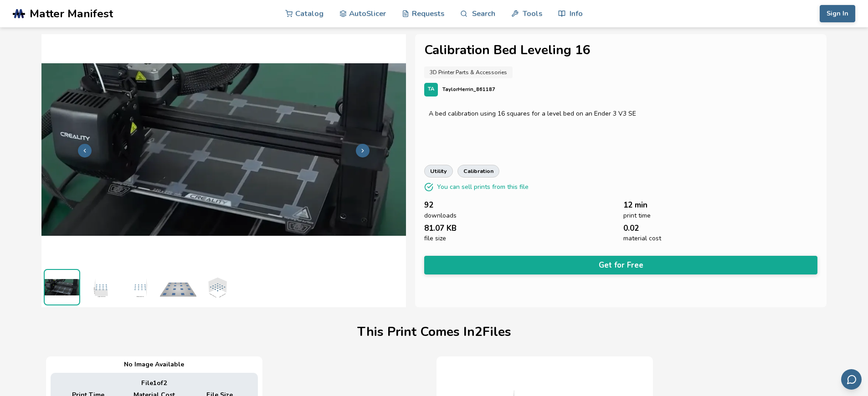  What do you see at coordinates (429, 205) in the screenshot?
I see `span: 92` at bounding box center [429, 205].